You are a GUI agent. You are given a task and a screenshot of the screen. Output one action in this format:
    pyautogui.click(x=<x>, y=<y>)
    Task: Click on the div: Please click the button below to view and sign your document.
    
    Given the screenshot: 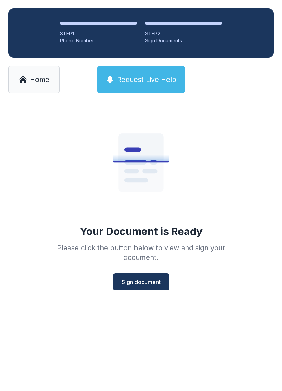 What is the action you would take?
    pyautogui.click(x=141, y=253)
    